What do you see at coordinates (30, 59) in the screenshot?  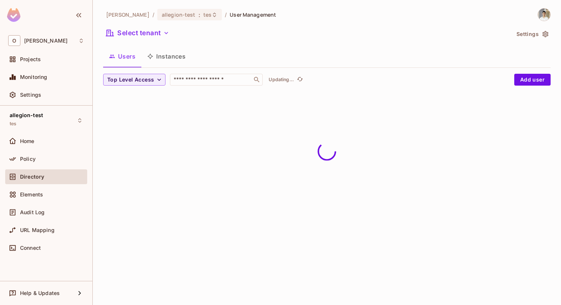 I see `span: Projects` at bounding box center [30, 59].